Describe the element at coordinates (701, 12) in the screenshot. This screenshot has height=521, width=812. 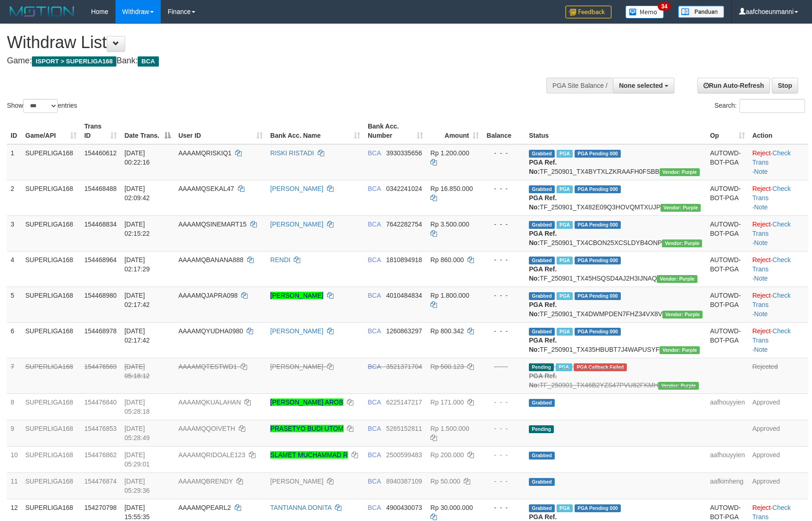
I see `img: panduan.png` at that location.